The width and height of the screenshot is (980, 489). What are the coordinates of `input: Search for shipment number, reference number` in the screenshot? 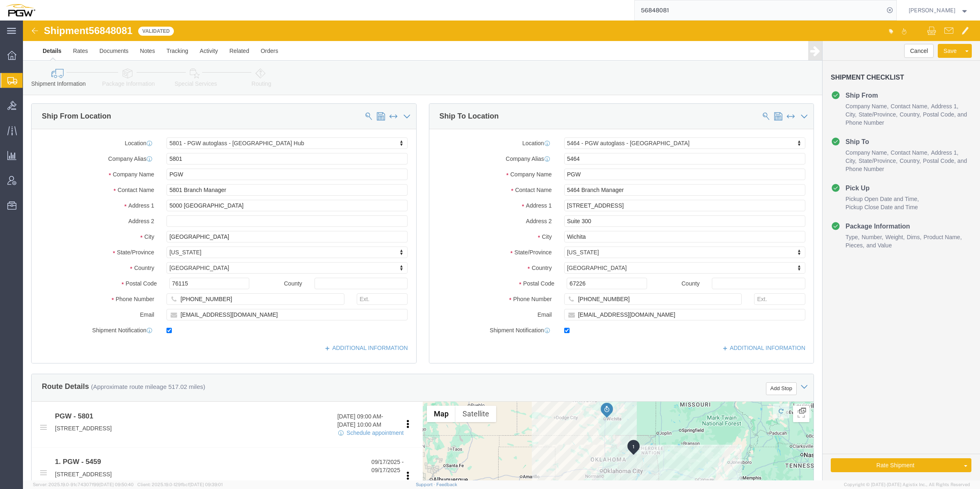 It's located at (759, 11).